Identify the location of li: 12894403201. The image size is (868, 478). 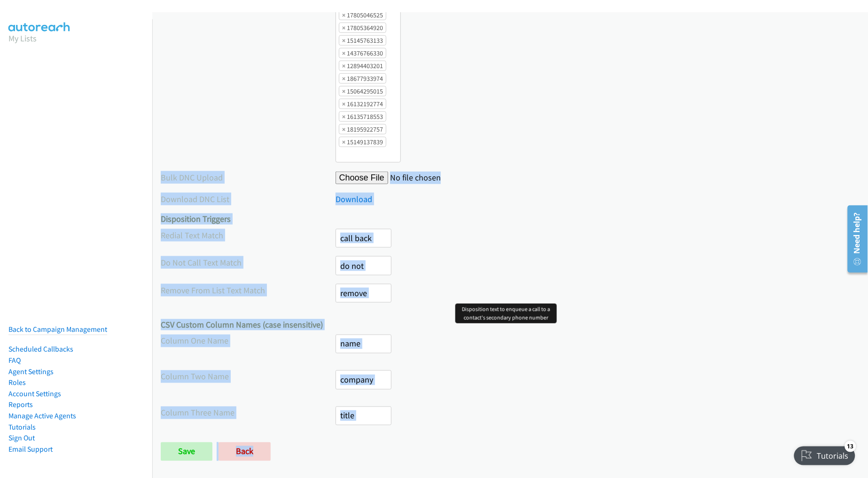
(362, 66).